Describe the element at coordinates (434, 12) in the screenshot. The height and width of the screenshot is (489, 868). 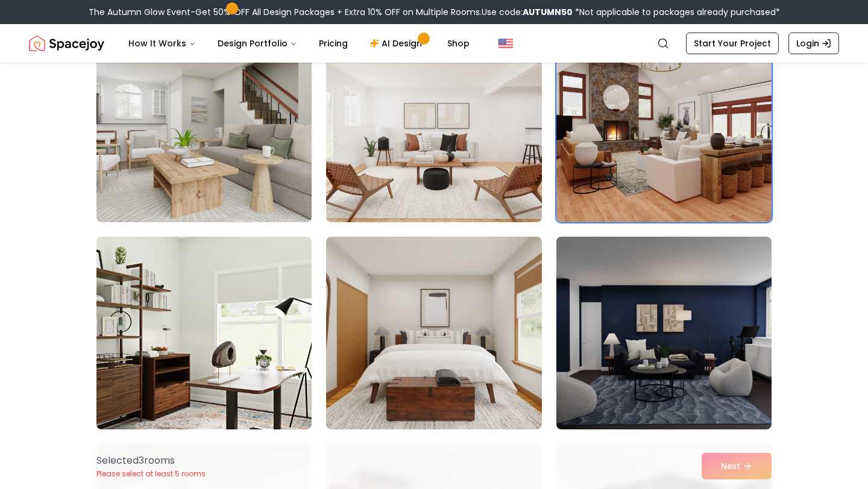
I see `div: The Autumn Glow Event-Get 50% OFF All Design Packages + Extra 10% OFF on Multiple Rooms.` at that location.